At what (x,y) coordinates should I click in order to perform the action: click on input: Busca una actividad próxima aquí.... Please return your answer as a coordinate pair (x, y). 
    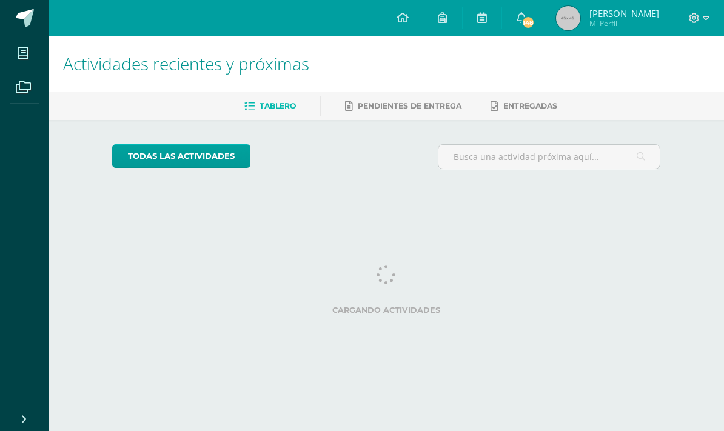
    Looking at the image, I should click on (549, 156).